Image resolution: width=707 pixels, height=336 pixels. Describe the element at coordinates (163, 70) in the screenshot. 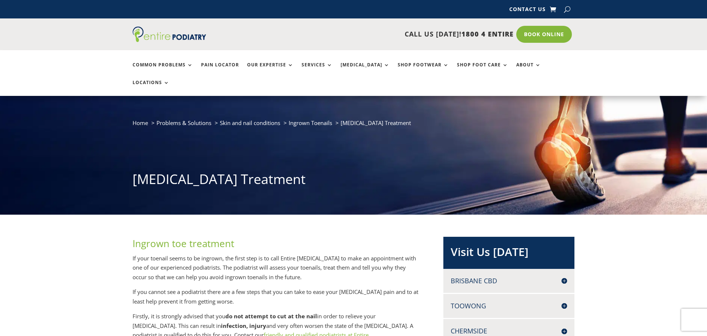

I see `a: Common Problems` at that location.